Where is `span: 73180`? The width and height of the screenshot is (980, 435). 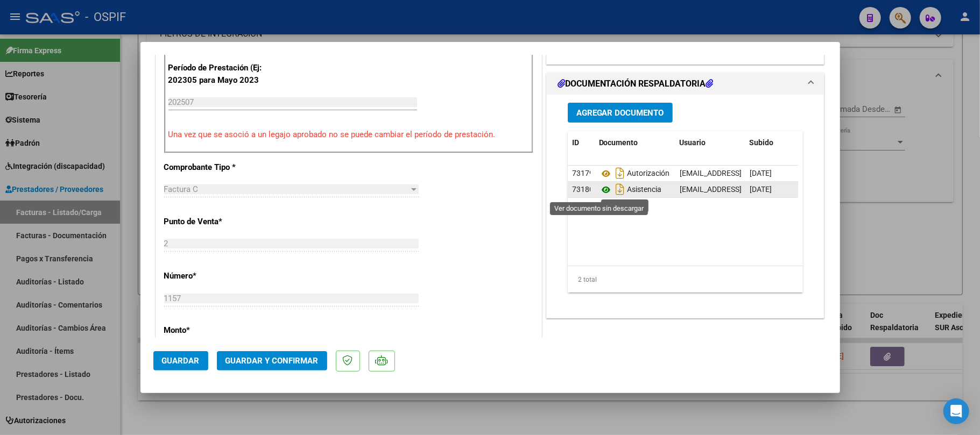
span: 73180 is located at coordinates (583, 189).